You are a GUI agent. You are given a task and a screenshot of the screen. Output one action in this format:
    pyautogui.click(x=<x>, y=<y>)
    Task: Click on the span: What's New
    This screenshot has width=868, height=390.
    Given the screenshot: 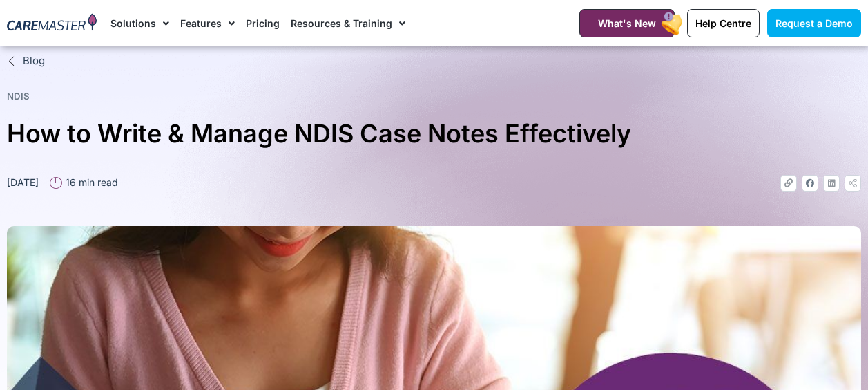 What is the action you would take?
    pyautogui.click(x=627, y=23)
    